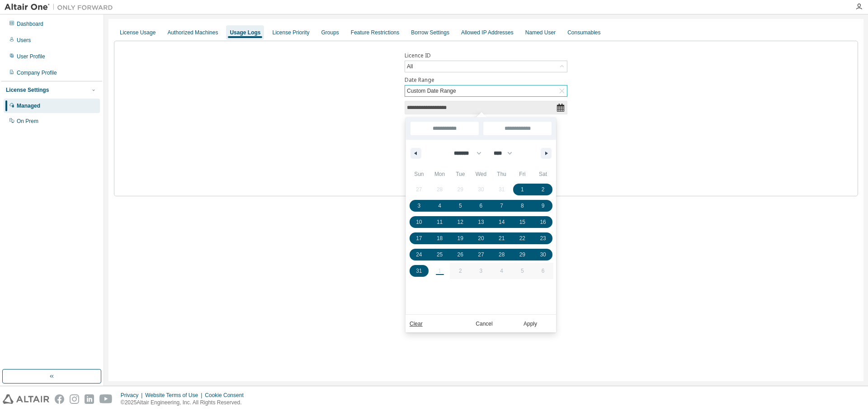 The image size is (868, 412). I want to click on button: 25, so click(440, 255).